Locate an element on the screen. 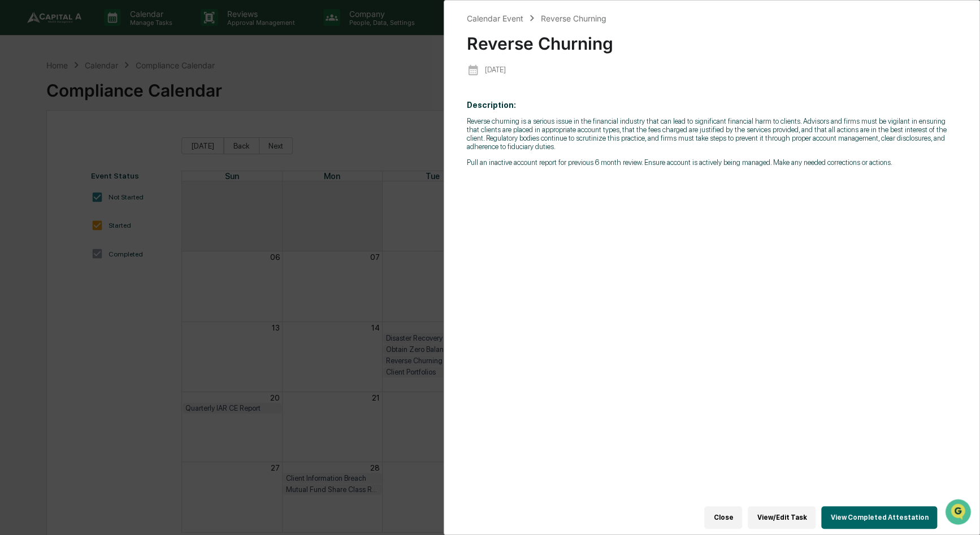 The height and width of the screenshot is (535, 980). a: 🖐️Preclearance is located at coordinates (42, 206).